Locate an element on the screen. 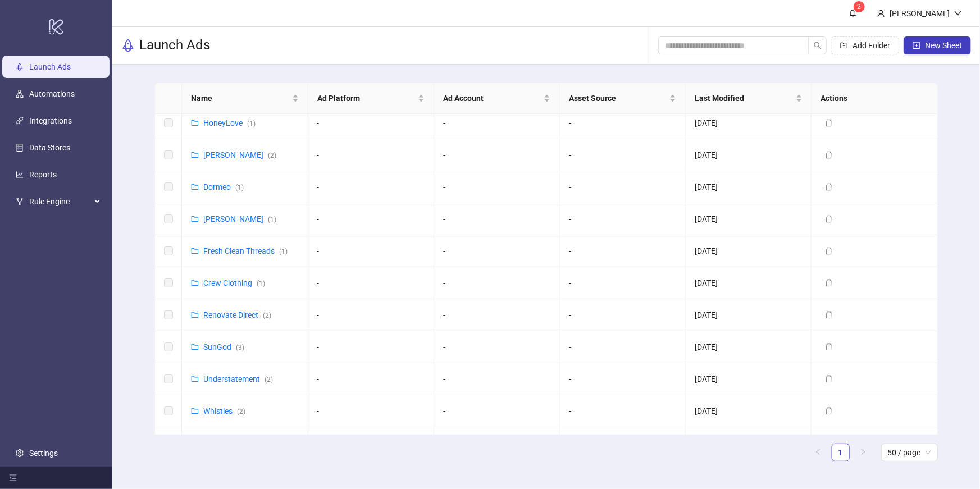  span: Add Folder is located at coordinates (871, 46).